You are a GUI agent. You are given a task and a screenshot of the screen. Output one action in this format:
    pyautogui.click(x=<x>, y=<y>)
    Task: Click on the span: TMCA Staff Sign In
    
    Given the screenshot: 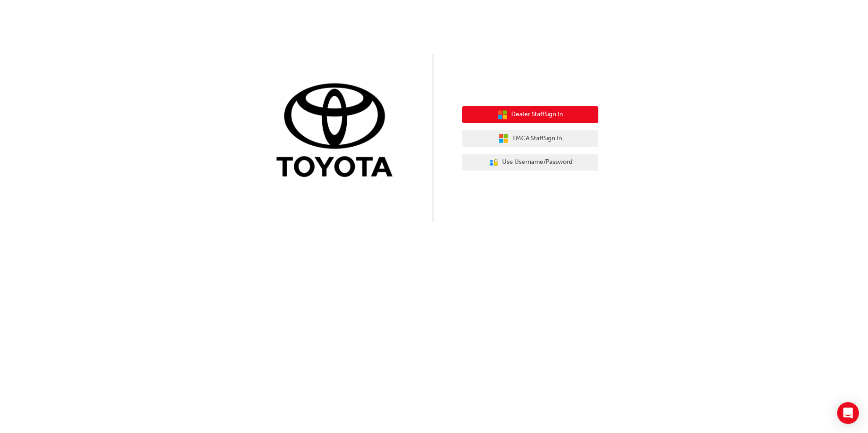 What is the action you would take?
    pyautogui.click(x=537, y=138)
    